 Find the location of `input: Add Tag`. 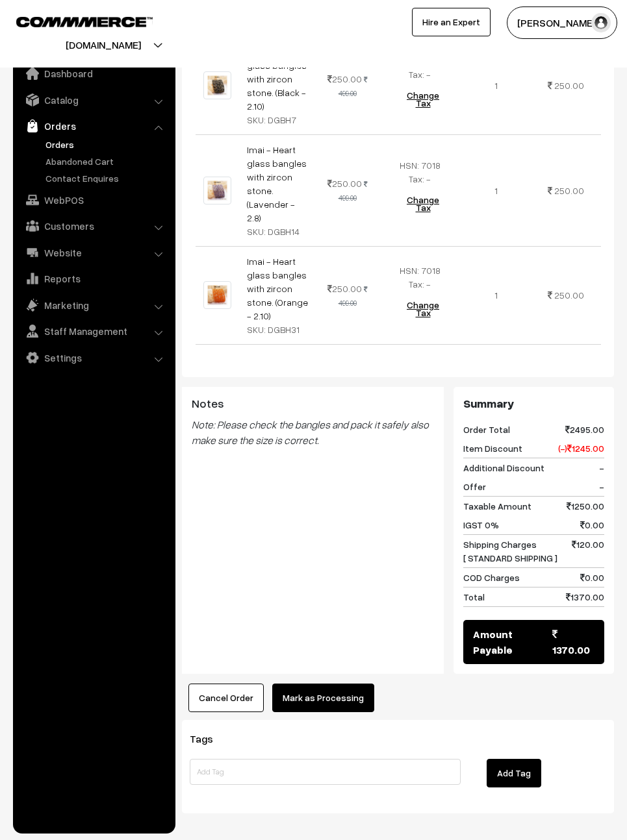

input: Add Tag is located at coordinates (325, 772).